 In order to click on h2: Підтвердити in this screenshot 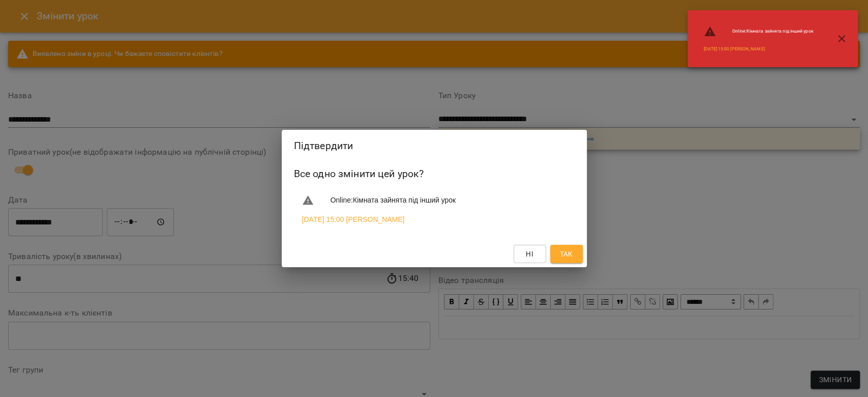, I will do `click(434, 145)`.